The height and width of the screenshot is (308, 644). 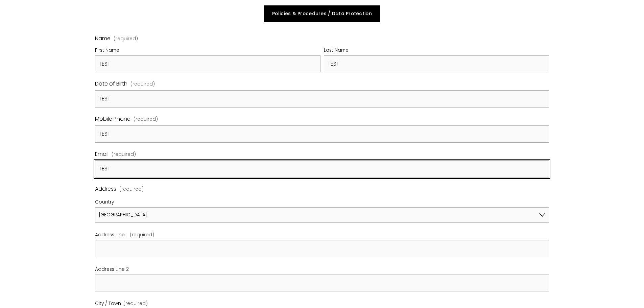 What do you see at coordinates (208, 50) in the screenshot?
I see `div: First Name` at bounding box center [208, 50].